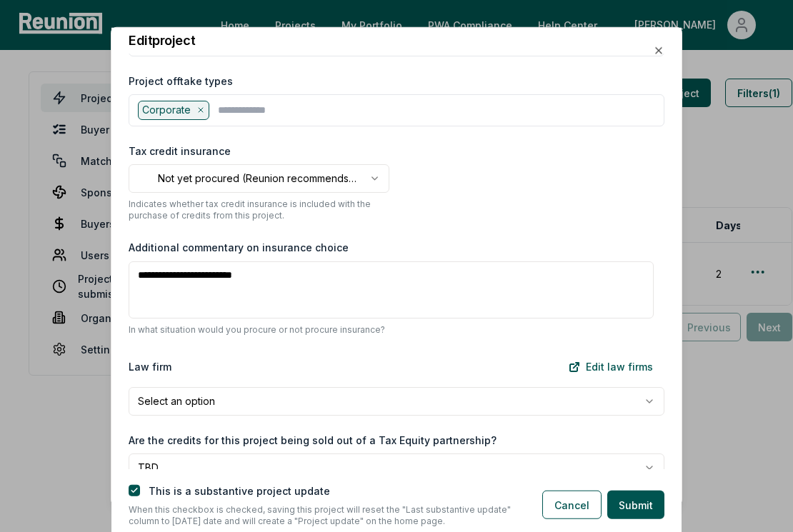 This screenshot has width=793, height=532. What do you see at coordinates (150, 367) in the screenshot?
I see `label: Law firm` at bounding box center [150, 367].